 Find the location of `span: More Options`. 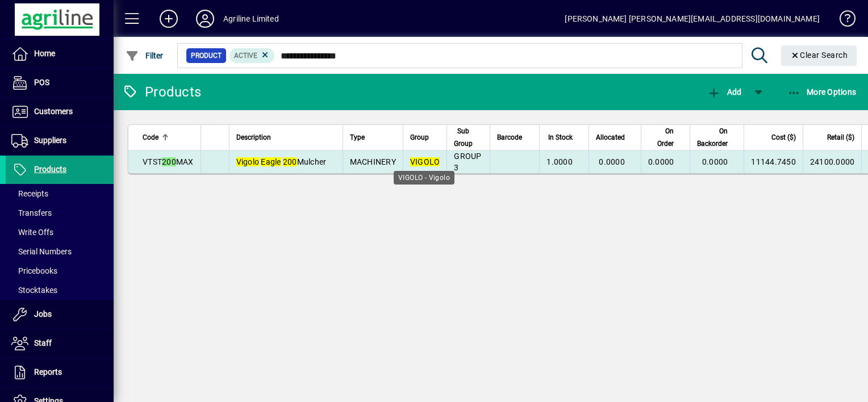

span: More Options is located at coordinates (822, 92).